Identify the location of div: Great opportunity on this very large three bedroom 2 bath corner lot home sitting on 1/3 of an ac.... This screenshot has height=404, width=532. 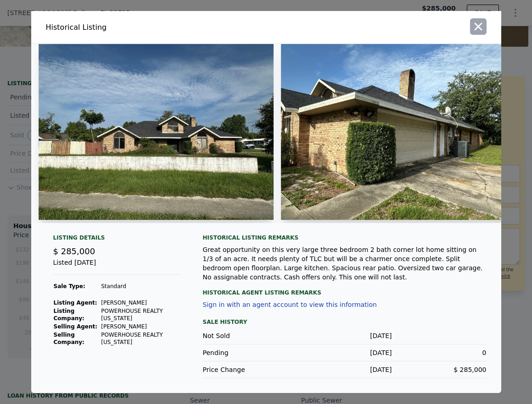
(345, 263).